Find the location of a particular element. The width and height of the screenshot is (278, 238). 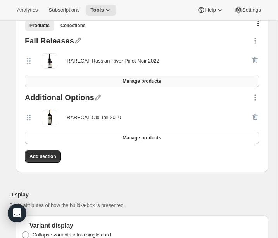

img: RARECAT Old Toll 2010 is located at coordinates (50, 117).